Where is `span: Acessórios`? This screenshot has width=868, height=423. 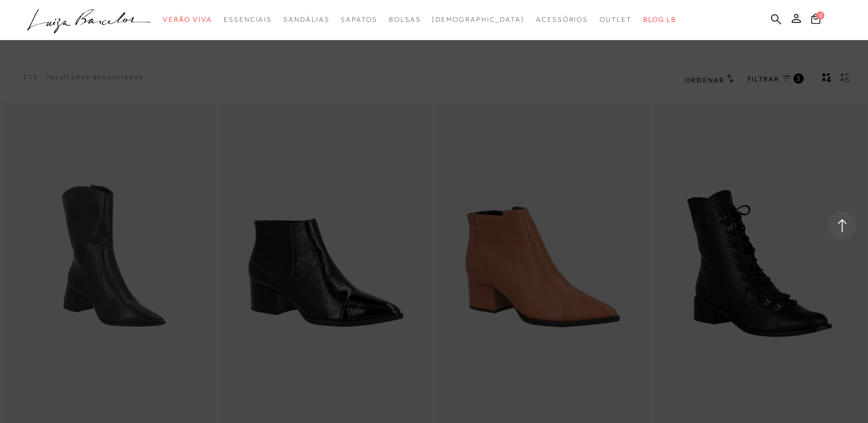
span: Acessórios is located at coordinates (562, 20).